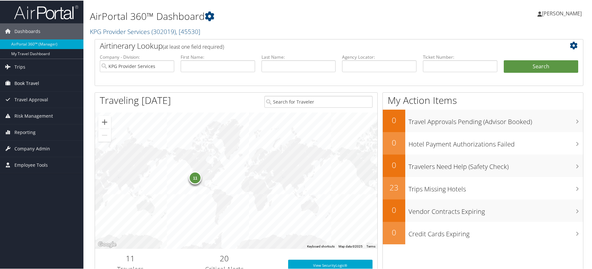  I want to click on h3: Credit Cards Expiring, so click(495, 232).